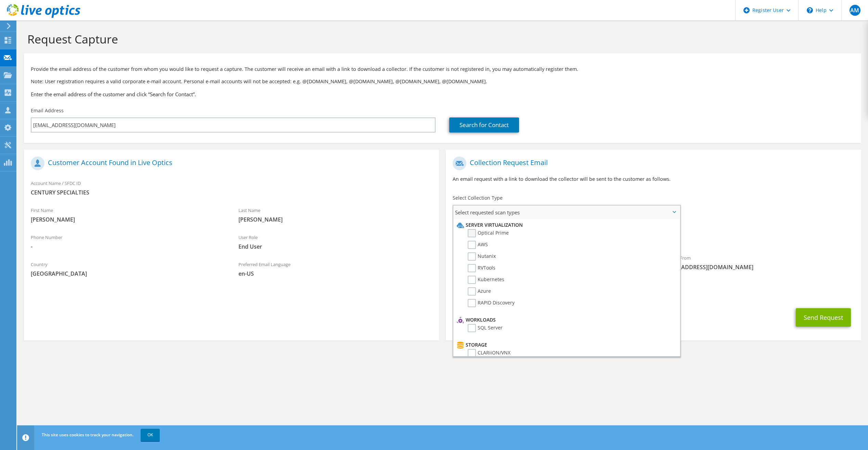  Describe the element at coordinates (127, 268) in the screenshot. I see `div: Country` at that location.